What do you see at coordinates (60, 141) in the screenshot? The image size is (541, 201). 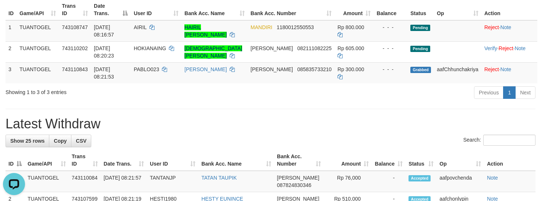 I see `a: Copy` at bounding box center [60, 141].